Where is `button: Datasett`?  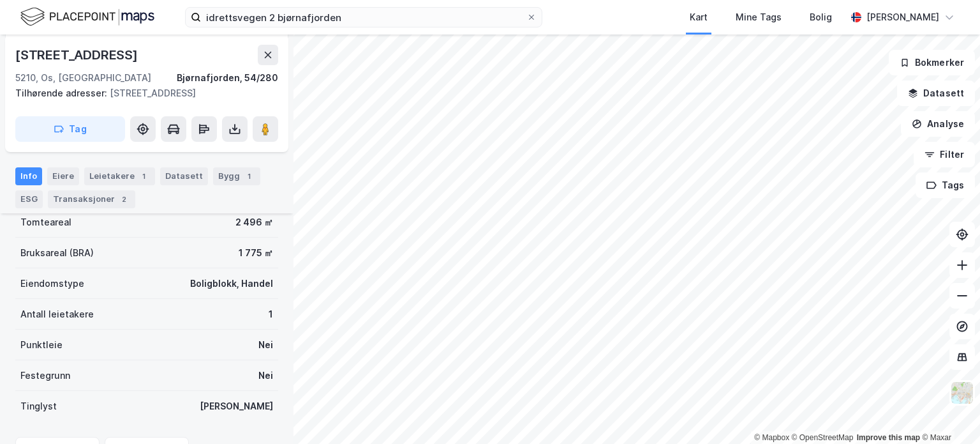
button: Datasett is located at coordinates (936, 93).